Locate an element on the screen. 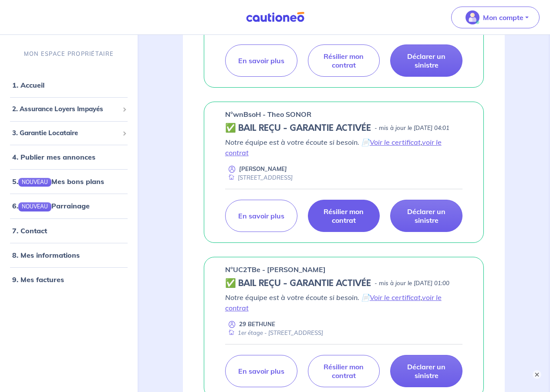 Image resolution: width=550 pixels, height=392 pixels. p: Mon compte is located at coordinates (504, 18).